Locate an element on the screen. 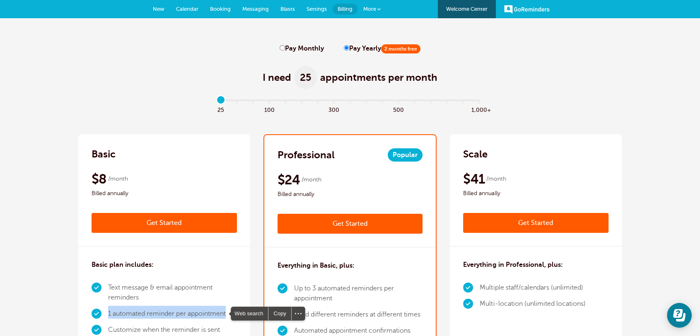  div: Copy is located at coordinates (280, 314).